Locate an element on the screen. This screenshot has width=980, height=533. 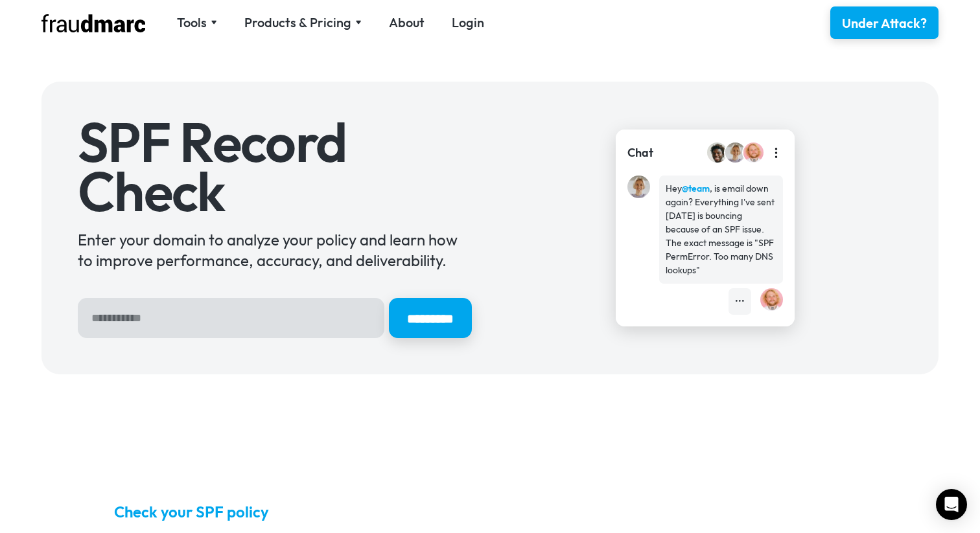
a: Under Attack? is located at coordinates (884, 23).